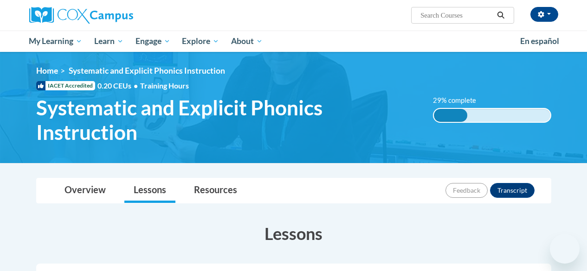 The image size is (587, 271). Describe the element at coordinates (109, 41) in the screenshot. I see `a: Learn` at that location.